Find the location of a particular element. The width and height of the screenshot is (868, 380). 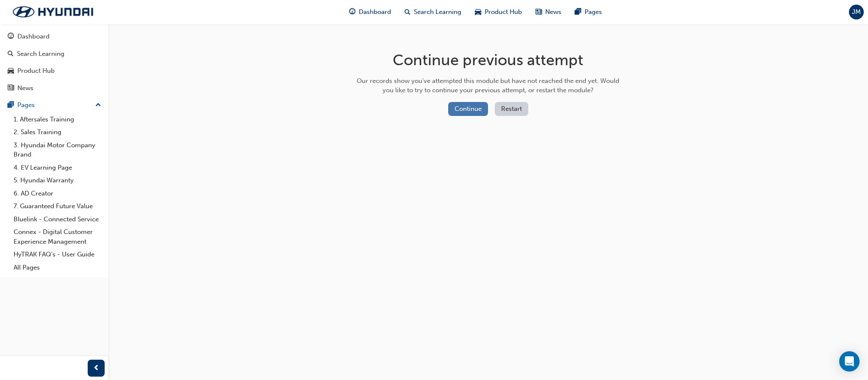

button: JM is located at coordinates (856, 12).